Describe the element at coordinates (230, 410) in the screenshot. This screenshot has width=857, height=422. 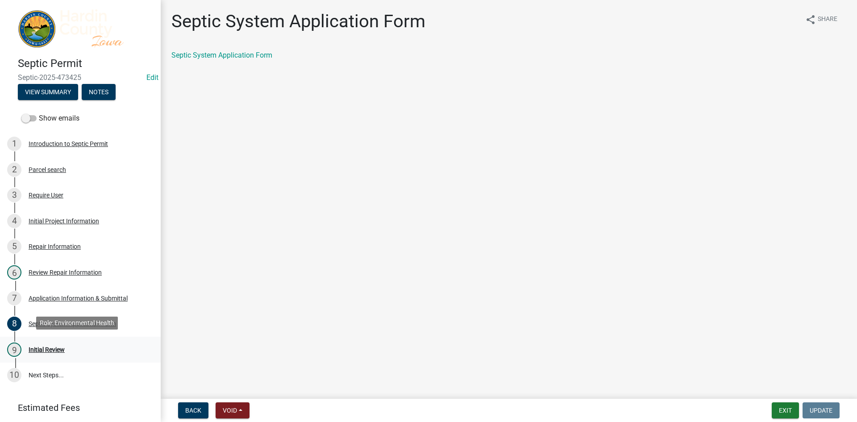
I see `span: Void` at that location.